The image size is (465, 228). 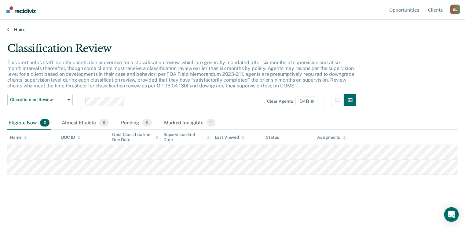 What do you see at coordinates (18, 137) in the screenshot?
I see `div: Name` at bounding box center [18, 137].